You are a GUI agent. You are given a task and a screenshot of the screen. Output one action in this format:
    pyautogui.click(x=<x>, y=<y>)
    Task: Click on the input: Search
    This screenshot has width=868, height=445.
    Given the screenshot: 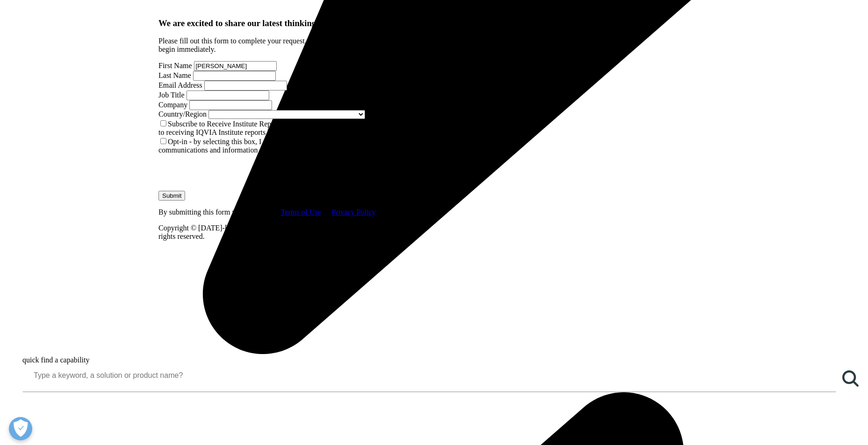 What is the action you would take?
    pyautogui.click(x=429, y=375)
    